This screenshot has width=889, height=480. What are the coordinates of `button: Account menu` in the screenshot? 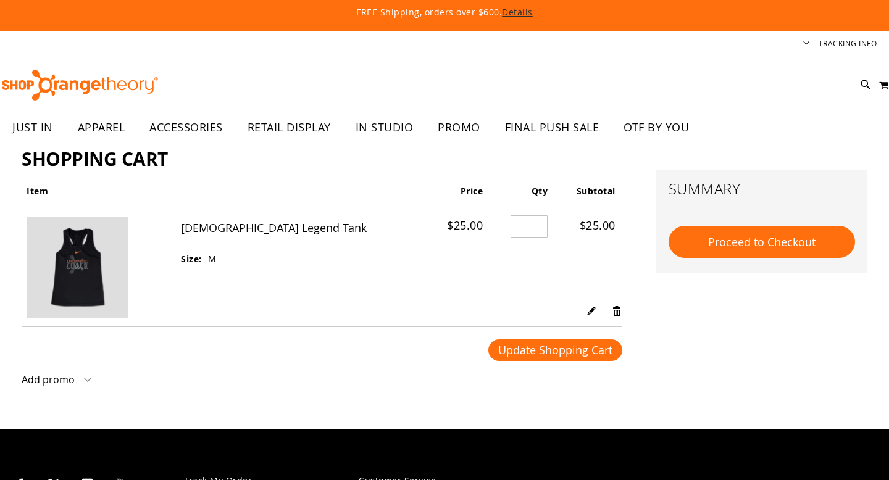 It's located at (806, 44).